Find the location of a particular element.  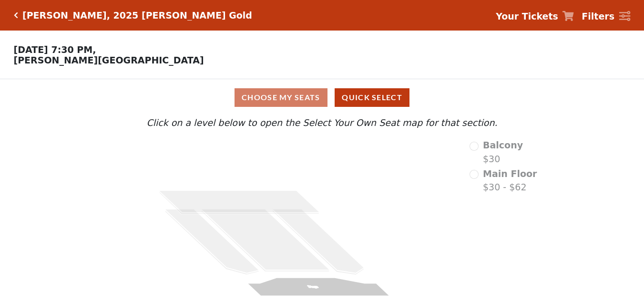

a: Filters is located at coordinates (606, 16).